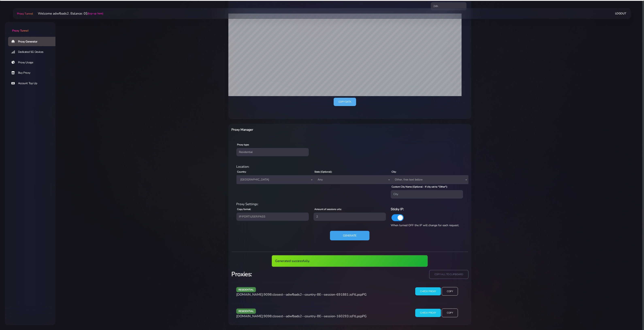 The width and height of the screenshot is (644, 330). Describe the element at coordinates (620, 14) in the screenshot. I see `a: Logout` at that location.